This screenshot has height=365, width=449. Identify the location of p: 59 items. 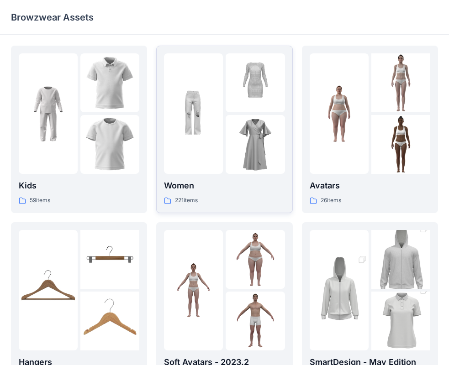
(40, 200).